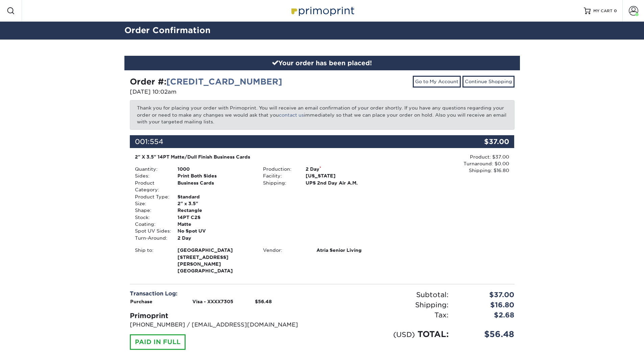 This screenshot has height=360, width=644. Describe the element at coordinates (387, 295) in the screenshot. I see `div: Subtotal:` at that location.